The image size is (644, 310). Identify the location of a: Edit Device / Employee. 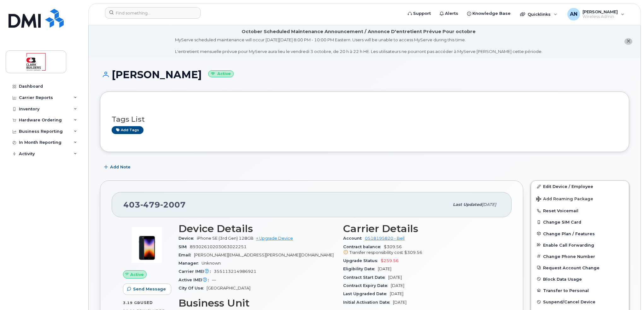
(580, 187).